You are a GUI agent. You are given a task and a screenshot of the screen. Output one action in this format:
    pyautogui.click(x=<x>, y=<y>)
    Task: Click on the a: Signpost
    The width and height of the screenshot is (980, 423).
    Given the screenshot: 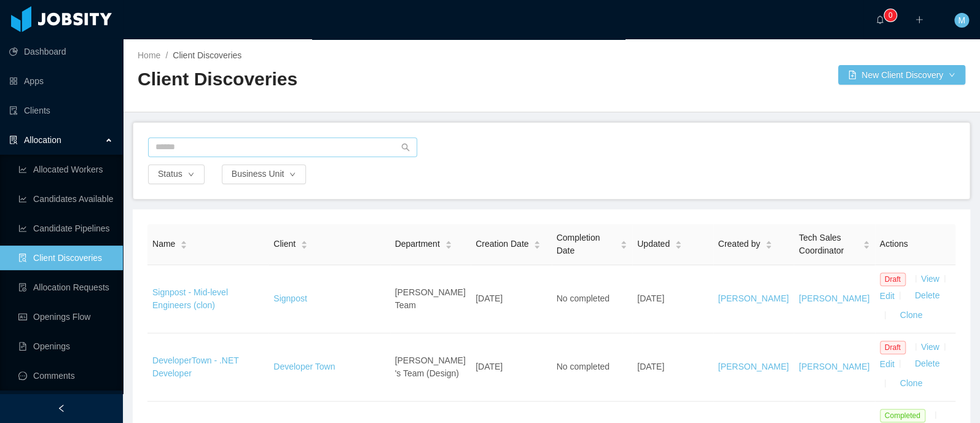 What is the action you would take?
    pyautogui.click(x=290, y=299)
    